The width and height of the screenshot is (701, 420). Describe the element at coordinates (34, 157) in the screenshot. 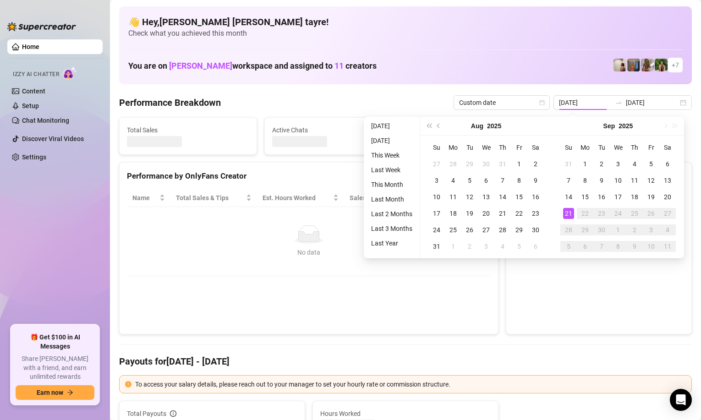

I see `a: Settings` at that location.